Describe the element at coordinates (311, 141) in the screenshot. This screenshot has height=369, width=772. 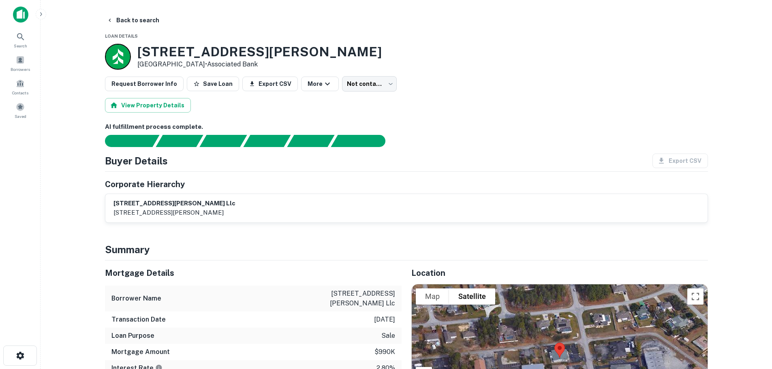
I see `div: Principals found, still searching for contact information. This may take time...` at that location.